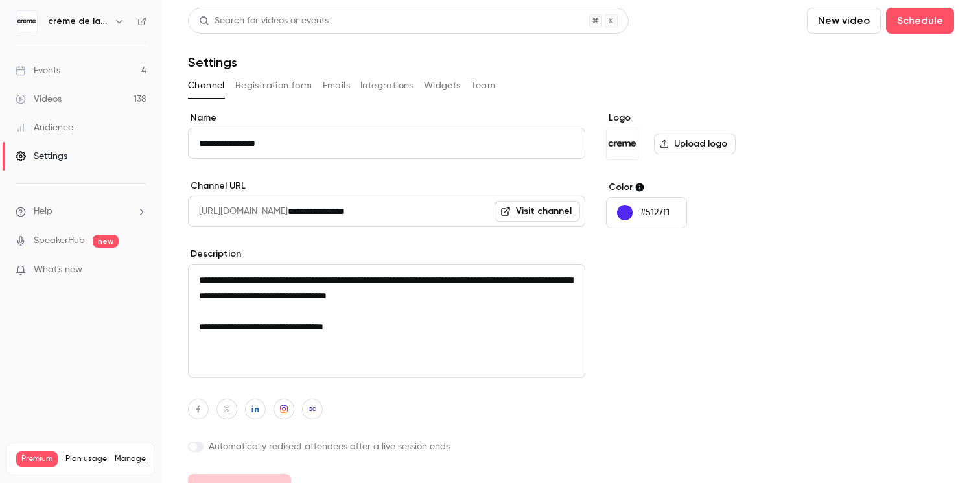  I want to click on button: Team, so click(484, 86).